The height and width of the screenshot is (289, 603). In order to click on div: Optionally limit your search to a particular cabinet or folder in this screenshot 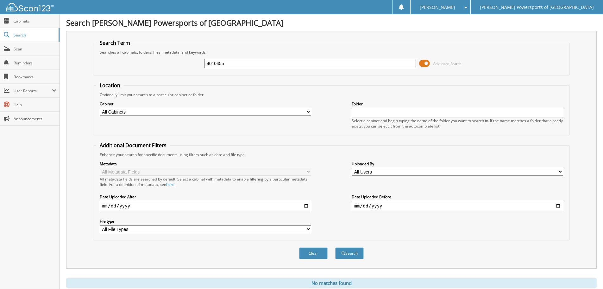, I will do `click(332, 94)`.